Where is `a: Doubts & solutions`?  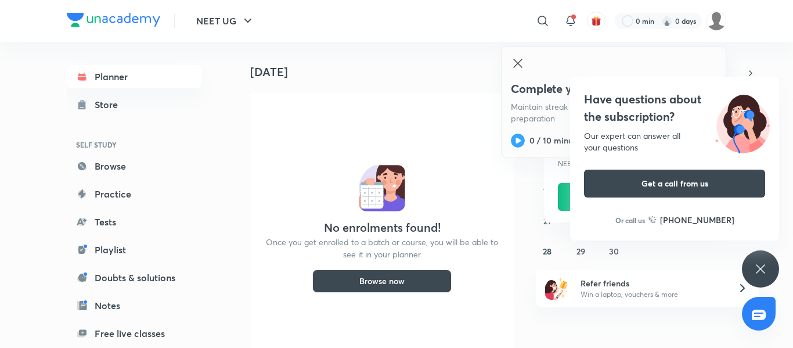
a: Doubts & solutions is located at coordinates (134, 278).